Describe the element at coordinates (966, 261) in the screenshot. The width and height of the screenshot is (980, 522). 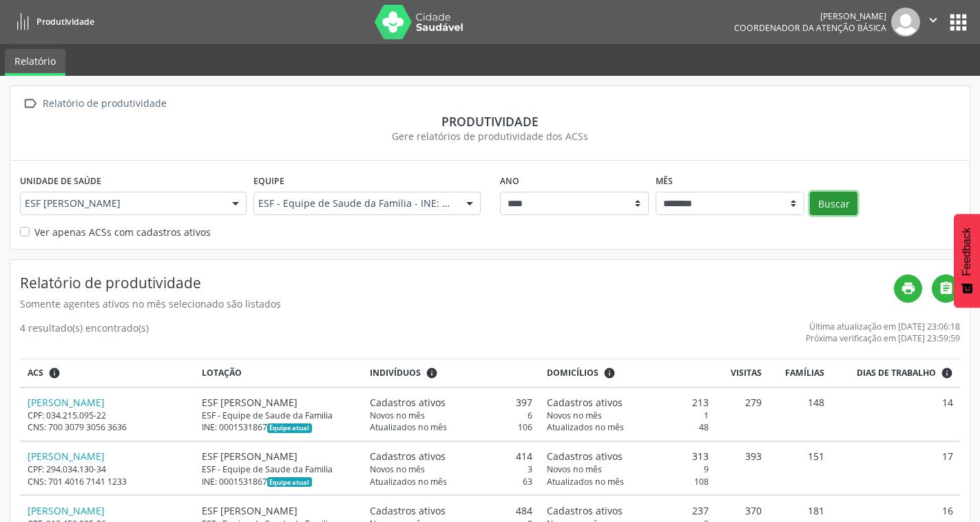
I see `button: Feedback - Mostrar pesquisa` at that location.